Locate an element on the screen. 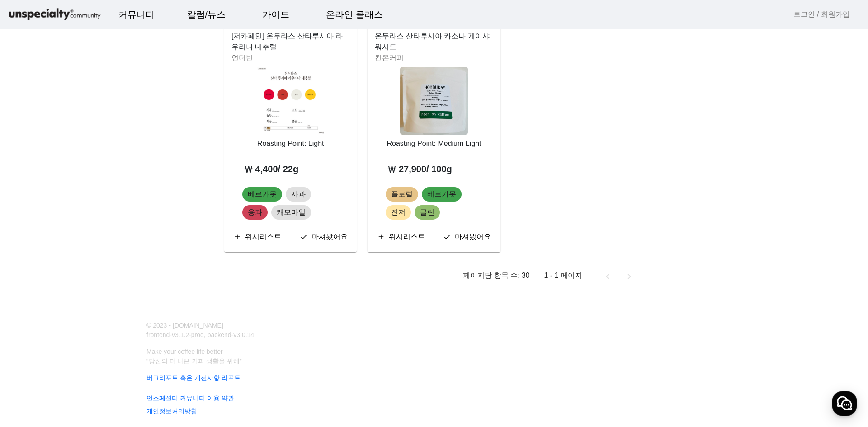 Image resolution: width=868 pixels, height=427 pixels. a: 칼럼/뉴스 is located at coordinates (206, 14).